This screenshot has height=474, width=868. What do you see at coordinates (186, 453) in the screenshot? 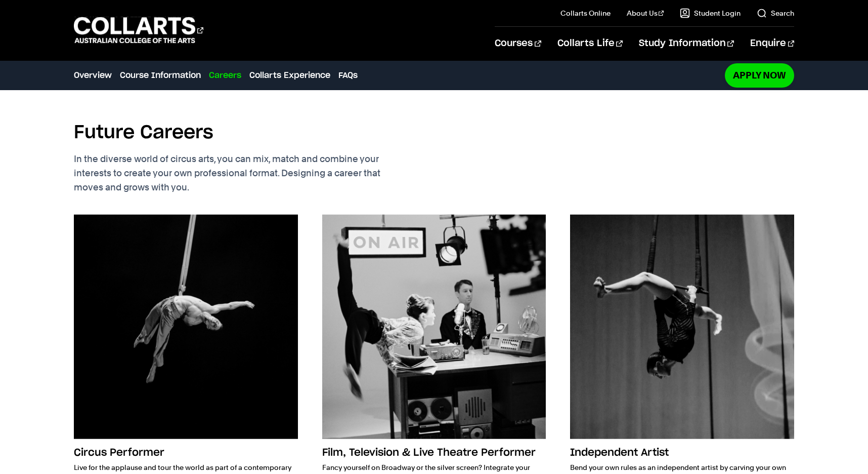
I see `h3: Circus Performer` at bounding box center [186, 453].